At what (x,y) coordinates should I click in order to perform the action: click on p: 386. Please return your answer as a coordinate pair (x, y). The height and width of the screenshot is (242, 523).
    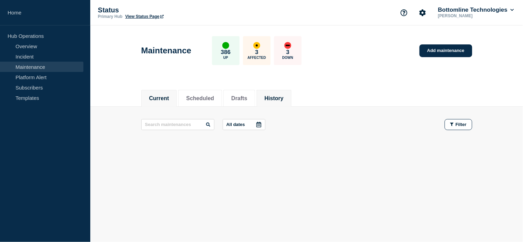
    Looking at the image, I should click on (226, 52).